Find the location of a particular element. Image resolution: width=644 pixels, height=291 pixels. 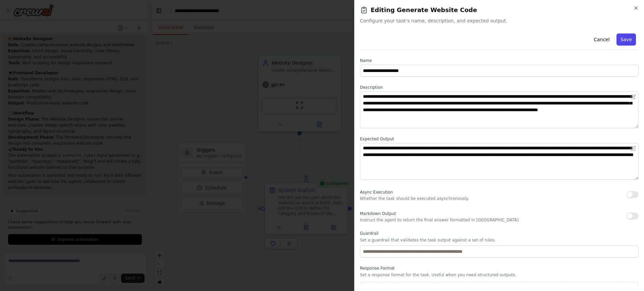

span: Markdown Output is located at coordinates (378, 214).